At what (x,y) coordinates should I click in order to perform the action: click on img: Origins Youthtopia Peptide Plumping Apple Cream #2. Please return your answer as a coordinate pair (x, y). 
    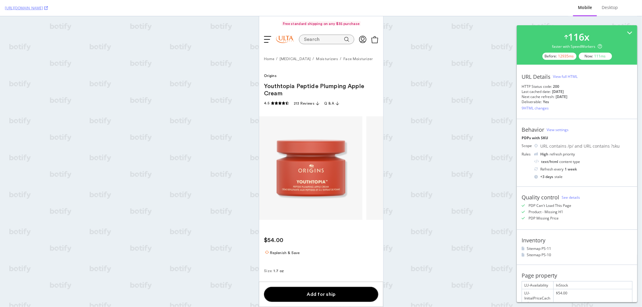
    Looking at the image, I should click on (159, 152).